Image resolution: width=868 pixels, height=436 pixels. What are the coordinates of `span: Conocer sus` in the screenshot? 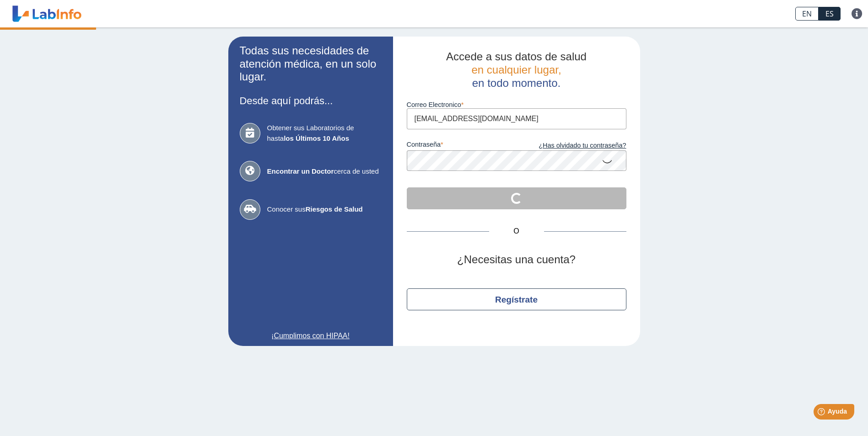 It's located at (324, 209).